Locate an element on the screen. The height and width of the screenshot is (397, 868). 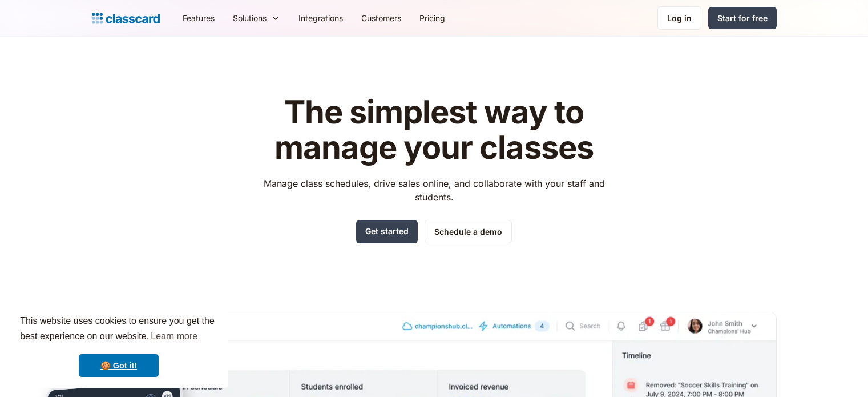
a: Schedule a demo is located at coordinates (468, 231).